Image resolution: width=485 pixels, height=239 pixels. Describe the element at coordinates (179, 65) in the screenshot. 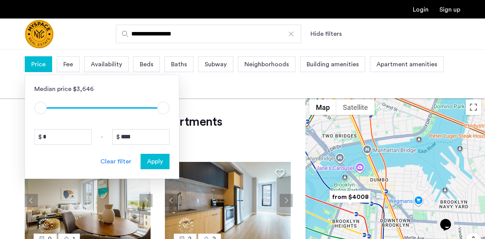

I see `span: Baths` at that location.